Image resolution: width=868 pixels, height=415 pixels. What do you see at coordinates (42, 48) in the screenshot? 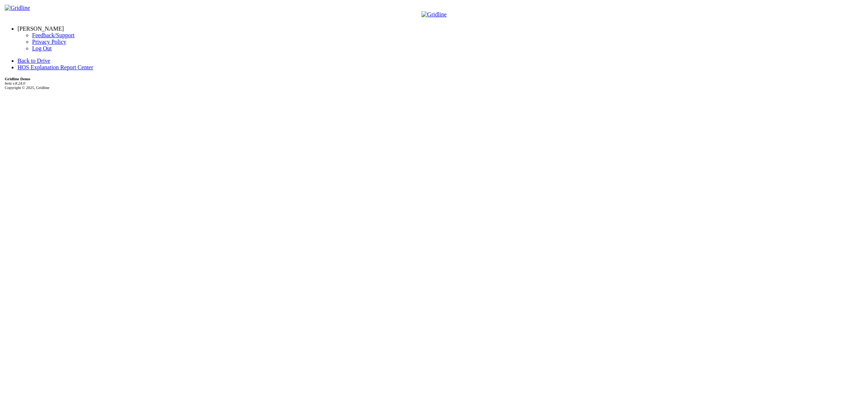
I see `a: Log Out` at bounding box center [42, 48].